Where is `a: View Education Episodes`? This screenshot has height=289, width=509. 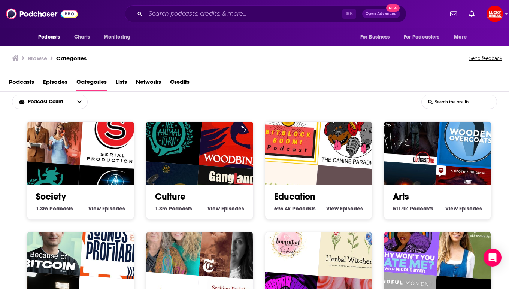 a: View Education Episodes is located at coordinates (345, 209).